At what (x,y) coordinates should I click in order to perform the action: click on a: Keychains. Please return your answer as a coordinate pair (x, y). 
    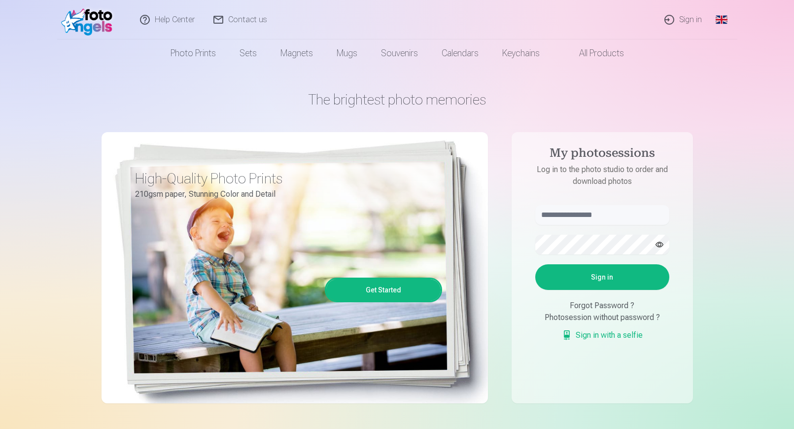
    Looking at the image, I should click on (521, 53).